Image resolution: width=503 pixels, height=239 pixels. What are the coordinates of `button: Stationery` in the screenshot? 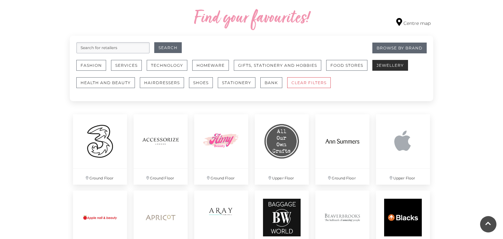 It's located at (236, 83).